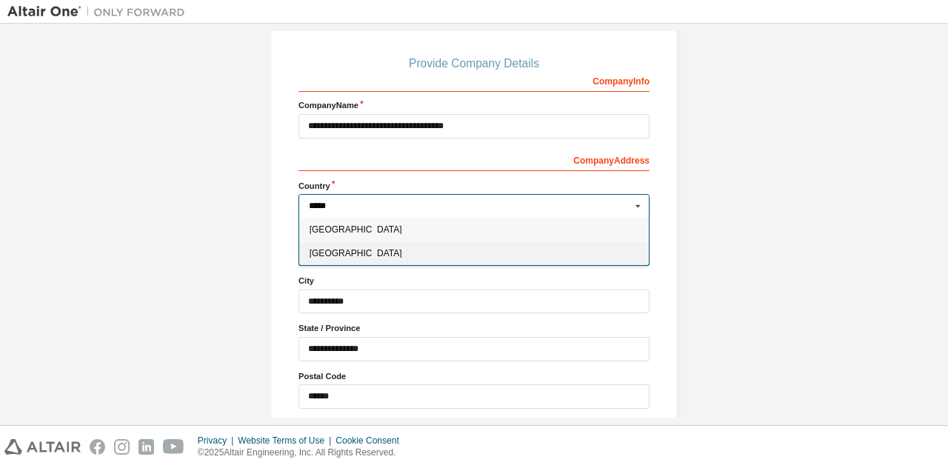 This screenshot has height=468, width=948. Describe the element at coordinates (474, 281) in the screenshot. I see `label: City` at that location.